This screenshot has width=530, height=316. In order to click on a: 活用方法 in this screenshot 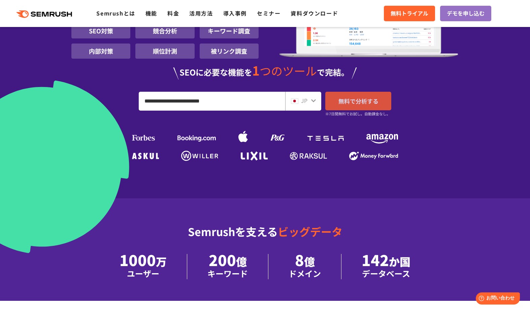, I will do `click(201, 13)`.